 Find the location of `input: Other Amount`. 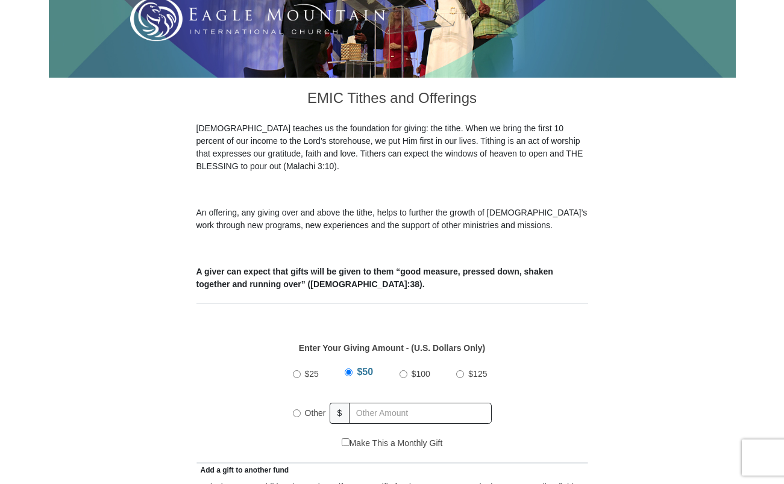

input: Other Amount is located at coordinates (420, 413).